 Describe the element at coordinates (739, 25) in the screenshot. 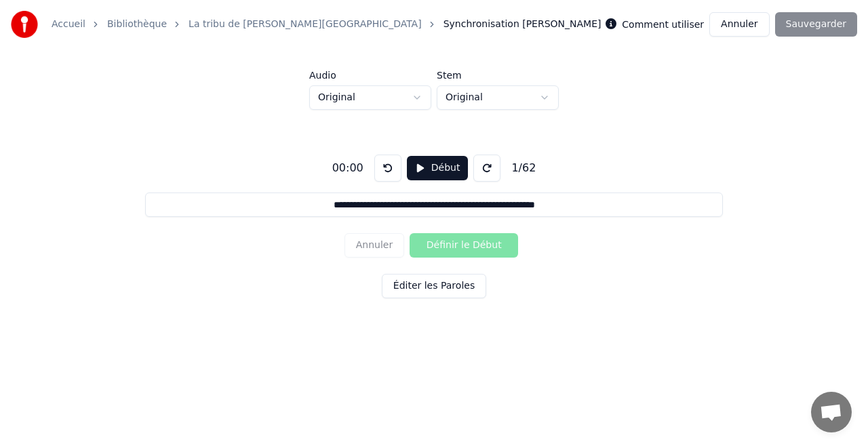

I see `button: Annuler` at that location.